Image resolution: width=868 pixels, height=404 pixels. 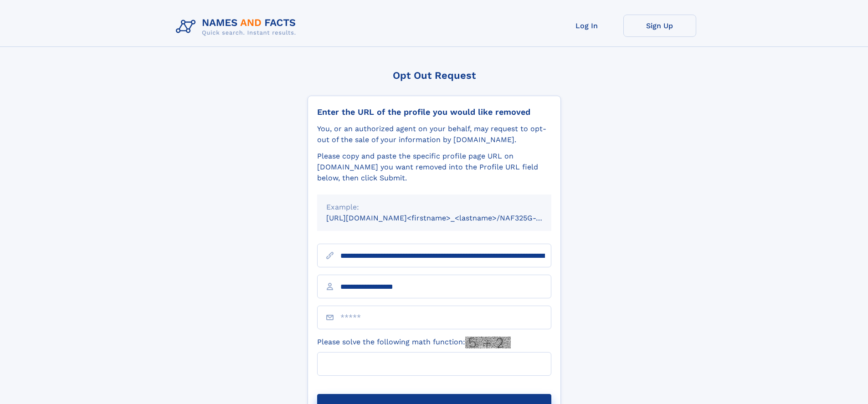 I want to click on label: Please solve the following math function:, so click(x=414, y=342).